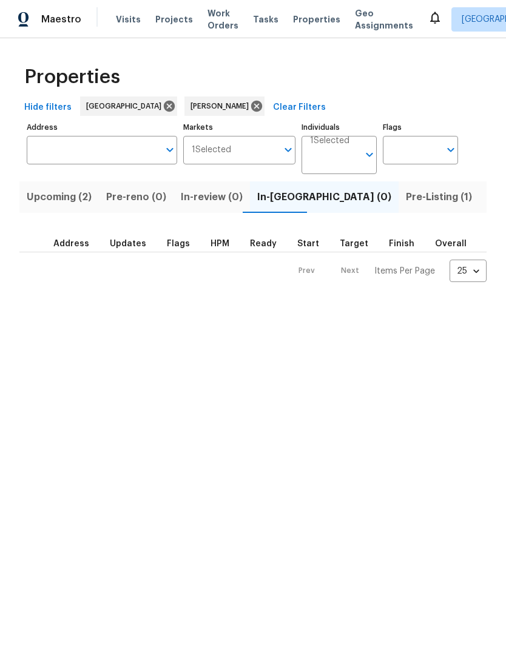 Image resolution: width=506 pixels, height=649 pixels. Describe the element at coordinates (136, 197) in the screenshot. I see `span: Pre-reno (0)` at that location.